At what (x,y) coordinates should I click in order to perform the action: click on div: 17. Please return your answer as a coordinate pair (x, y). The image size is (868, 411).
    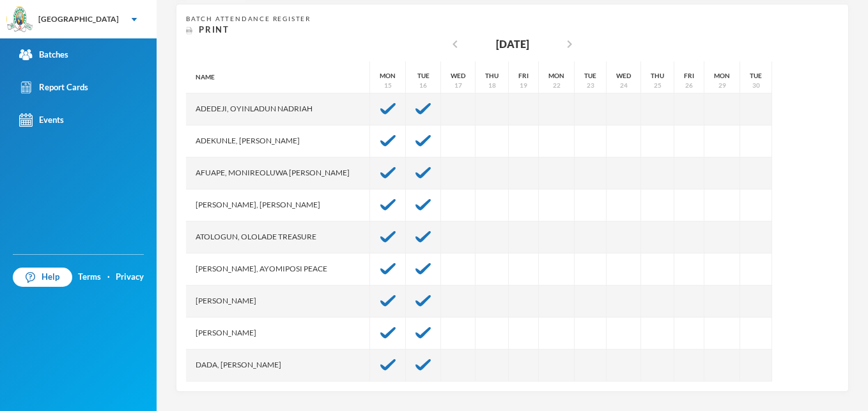
    Looking at the image, I should click on (458, 85).